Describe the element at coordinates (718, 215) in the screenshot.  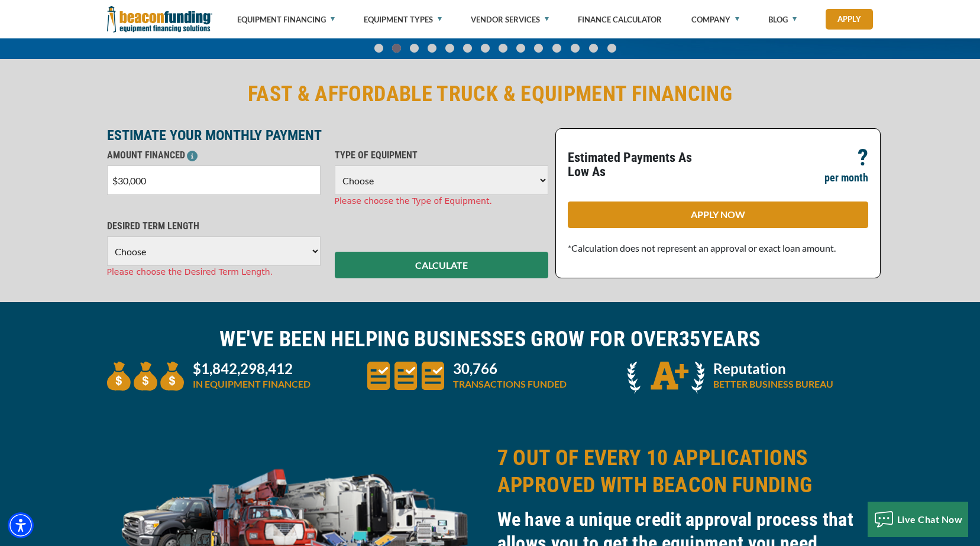
I see `a: APPLY NOW` at that location.